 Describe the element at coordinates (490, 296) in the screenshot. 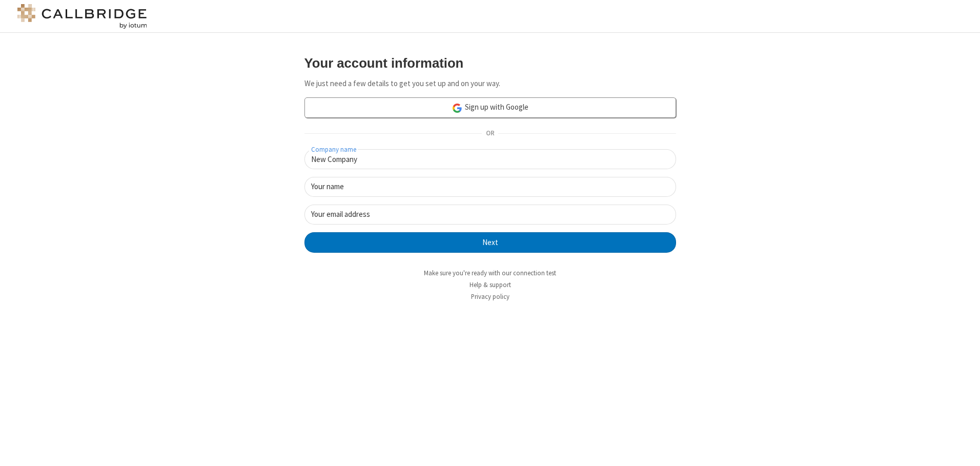

I see `a: Privacy policy` at that location.